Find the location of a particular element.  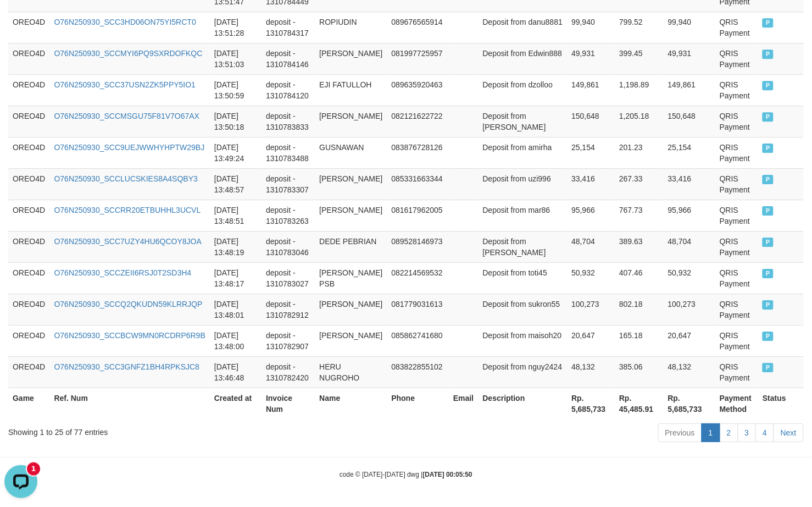

td: Deposit from Edwin888 is located at coordinates (523, 58).